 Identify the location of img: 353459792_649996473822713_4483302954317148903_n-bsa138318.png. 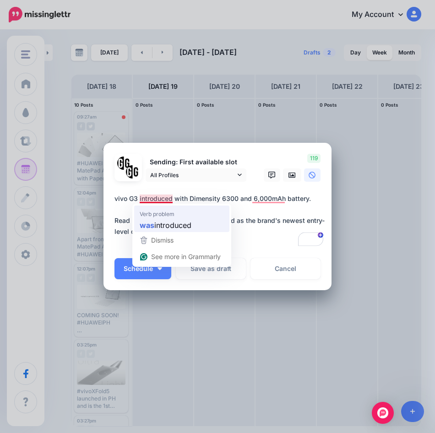
(124, 163).